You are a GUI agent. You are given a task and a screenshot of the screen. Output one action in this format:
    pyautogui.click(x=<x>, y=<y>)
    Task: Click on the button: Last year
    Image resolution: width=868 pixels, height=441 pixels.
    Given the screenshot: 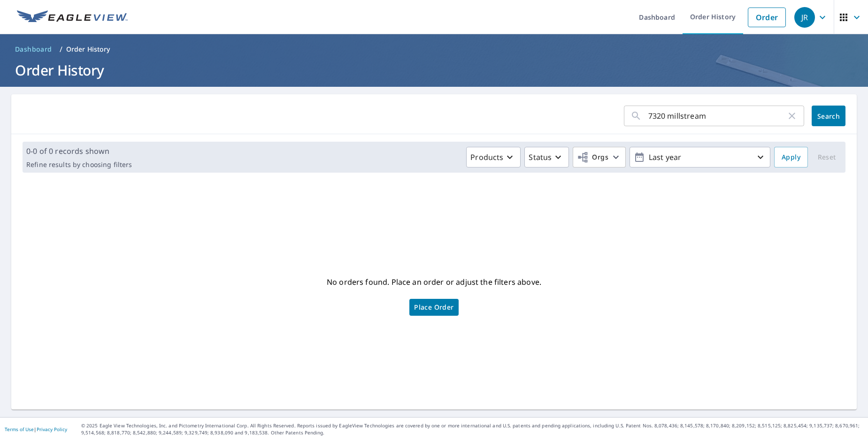 What is the action you would take?
    pyautogui.click(x=700, y=157)
    